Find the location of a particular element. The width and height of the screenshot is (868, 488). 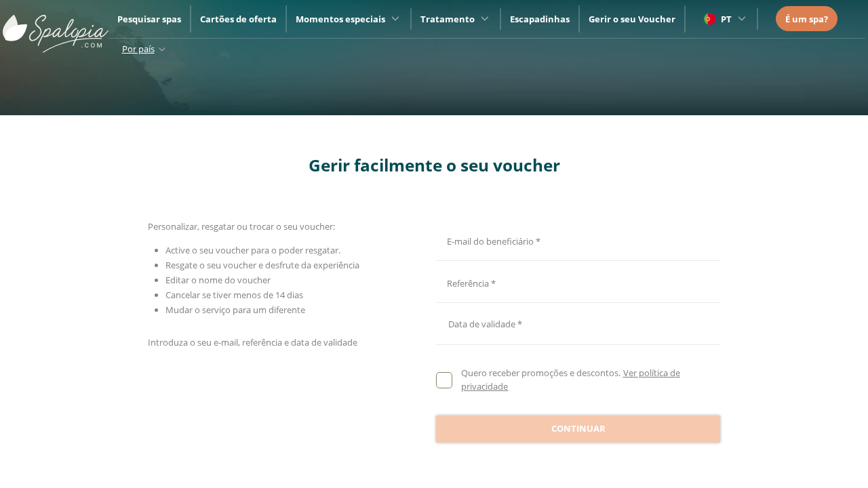

span: Gerir facilmente o seu voucher is located at coordinates (434, 165).